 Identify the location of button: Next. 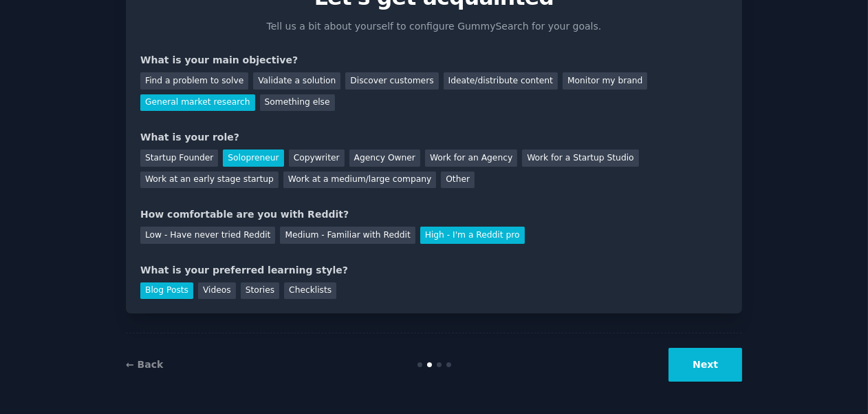
(706, 364).